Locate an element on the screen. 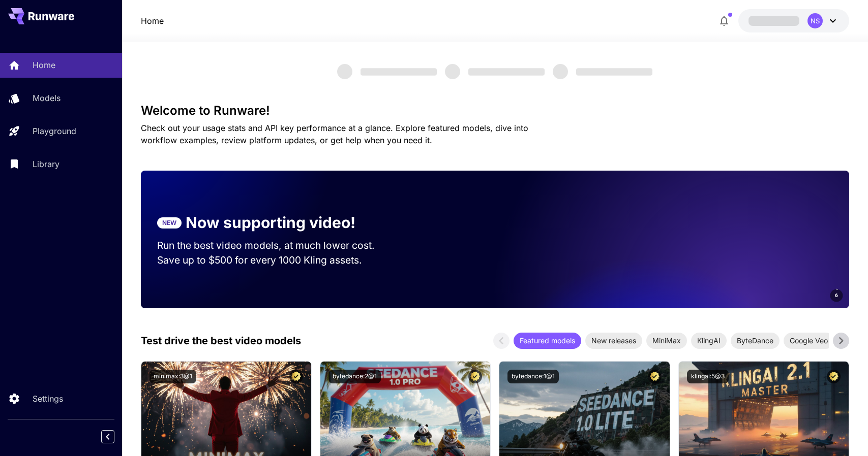 The width and height of the screenshot is (868, 456). span: 6 is located at coordinates (837, 295).